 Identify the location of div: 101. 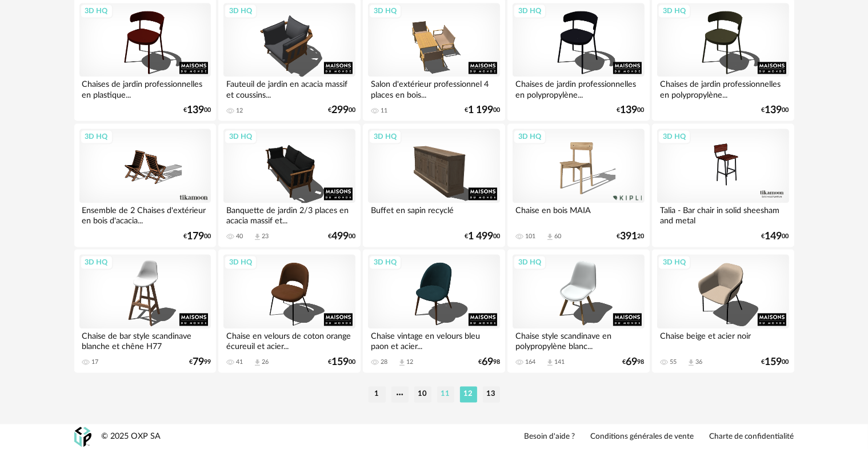
(531, 236).